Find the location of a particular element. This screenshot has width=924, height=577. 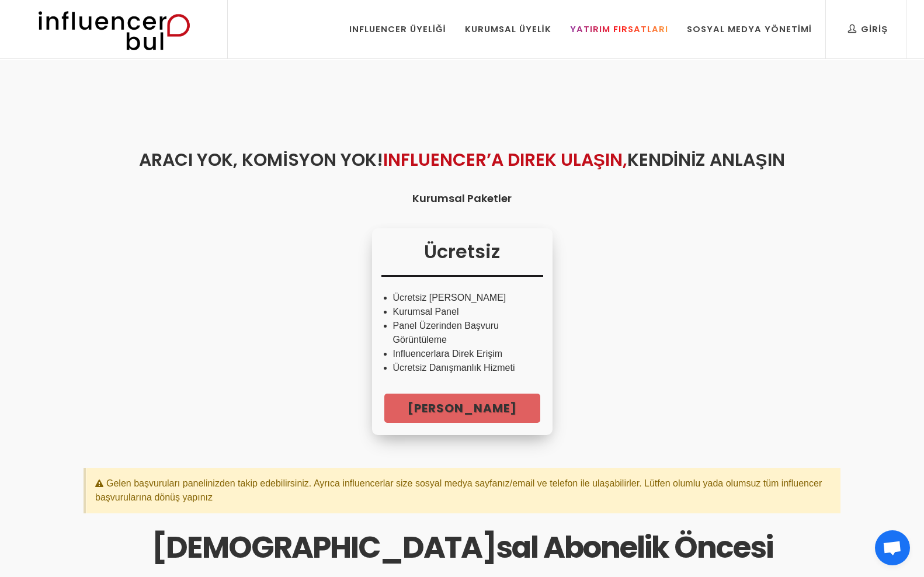

li: Ücretsiz Danışmanlık Hizmeti is located at coordinates (462, 368).